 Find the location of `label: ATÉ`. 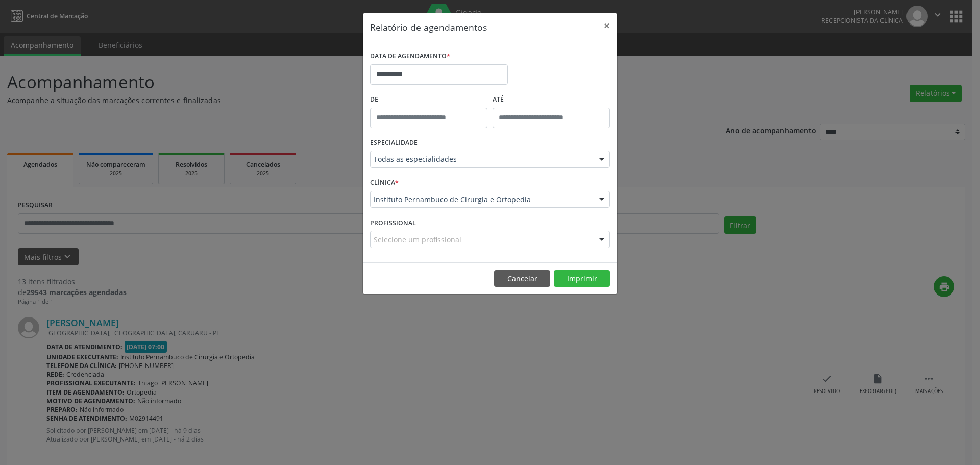

label: ATÉ is located at coordinates (551, 100).